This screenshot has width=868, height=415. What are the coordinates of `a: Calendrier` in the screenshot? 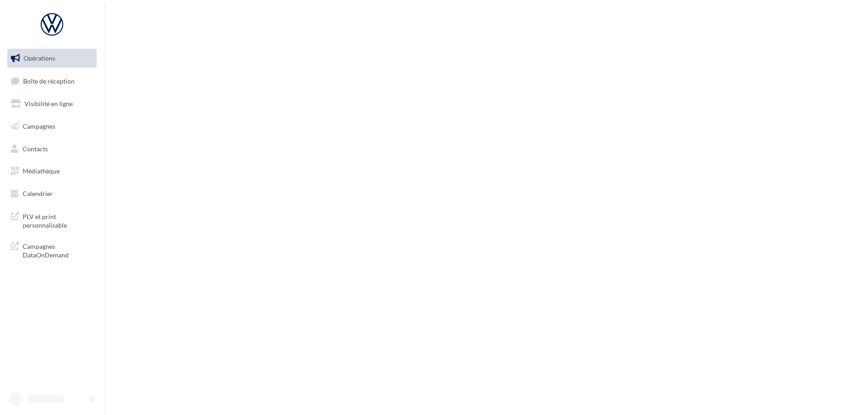 It's located at (52, 194).